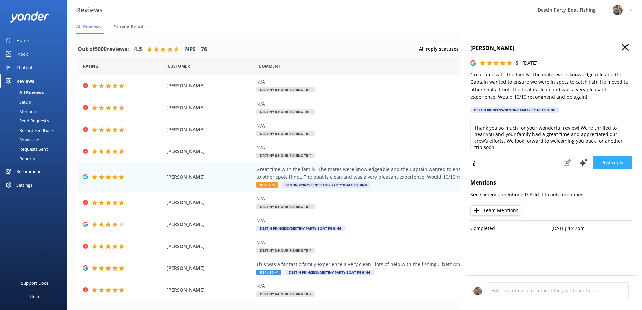 Image resolution: width=642 pixels, height=310 pixels. I want to click on div: Help, so click(34, 296).